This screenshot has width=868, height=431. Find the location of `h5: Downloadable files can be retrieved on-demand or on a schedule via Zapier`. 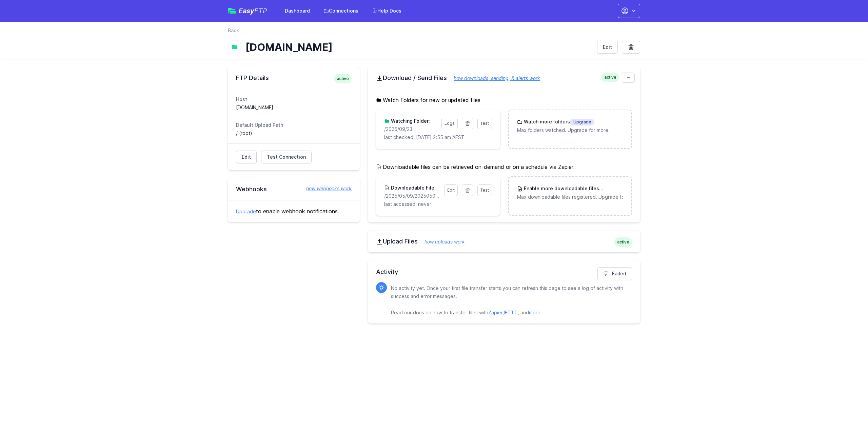

h5: Downloadable files can be retrieved on-demand or on a schedule via Zapier is located at coordinates (503, 167).